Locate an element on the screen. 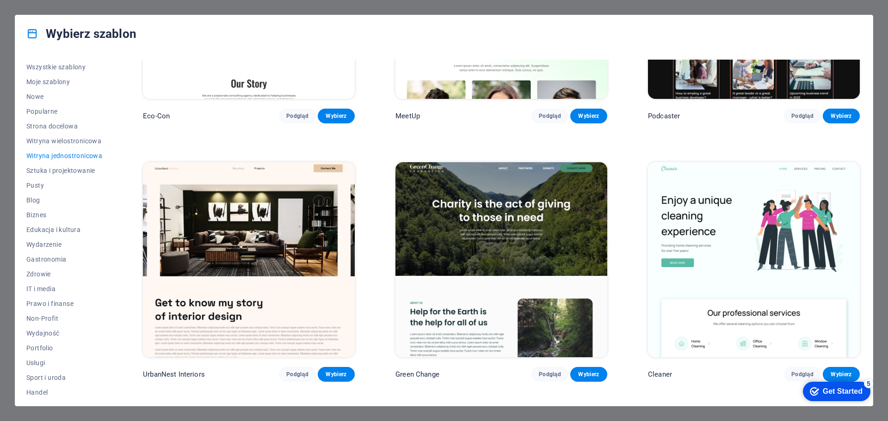 This screenshot has height=421, width=888. button: Witryna wielostronicowa is located at coordinates (64, 141).